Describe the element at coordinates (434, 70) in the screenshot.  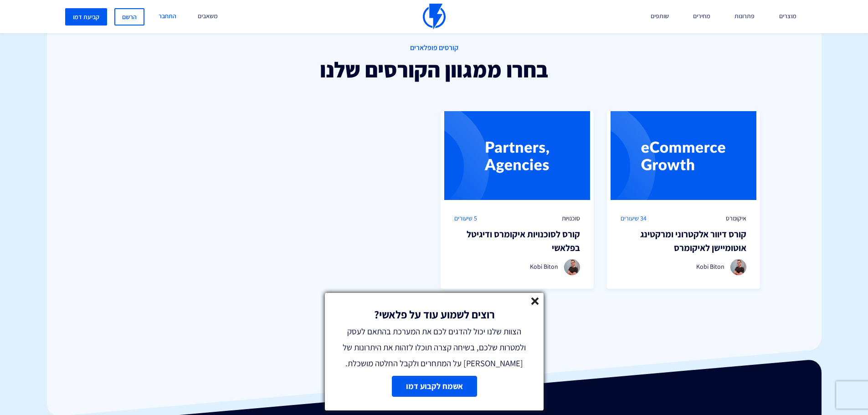
I see `h2: בחרו ממגוון הקורסים שלנו` at that location.